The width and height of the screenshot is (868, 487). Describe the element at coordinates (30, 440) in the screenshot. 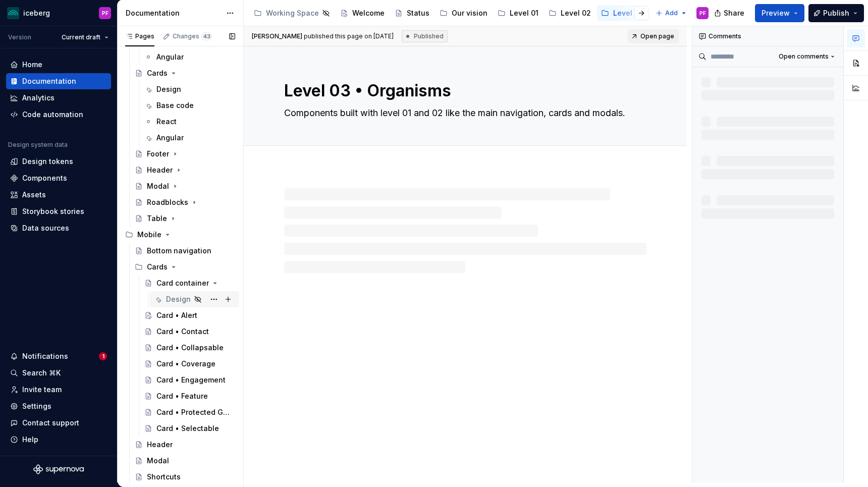

I see `div: Help` at that location.